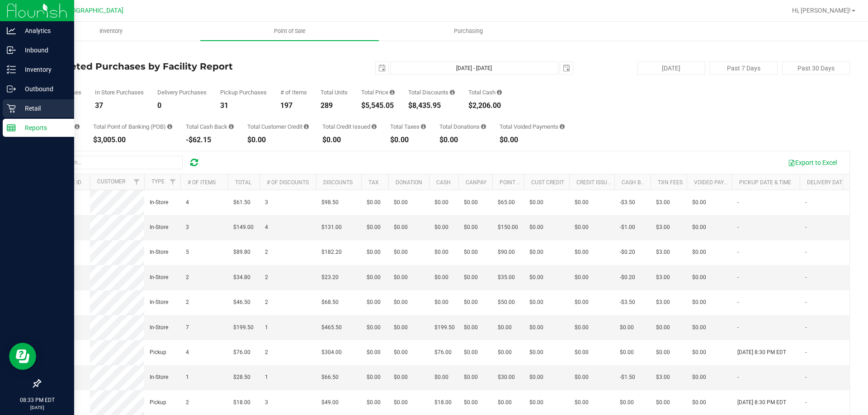  What do you see at coordinates (231, 127) in the screenshot?
I see `i: Sum of the cash-back amounts from rounded-up electronic payments for all purchases in the date ra...` at bounding box center [231, 127].